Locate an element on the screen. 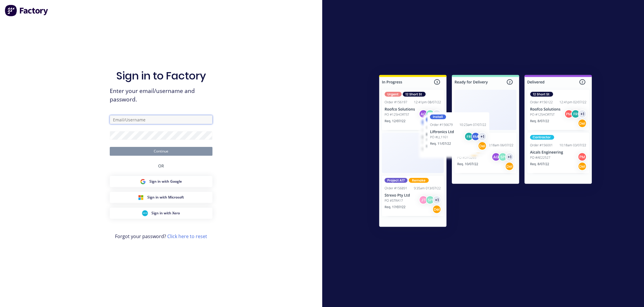 Image resolution: width=644 pixels, height=307 pixels. img: Microsoft Sign in is located at coordinates (141, 197).